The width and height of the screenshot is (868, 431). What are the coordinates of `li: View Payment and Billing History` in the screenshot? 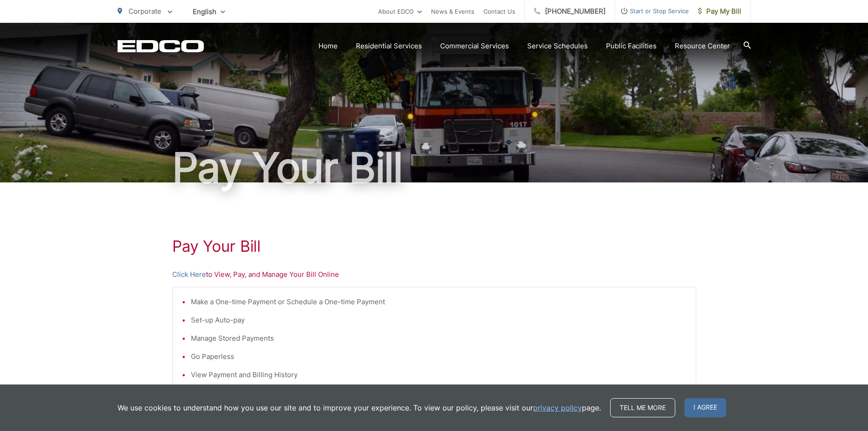 It's located at (439, 375).